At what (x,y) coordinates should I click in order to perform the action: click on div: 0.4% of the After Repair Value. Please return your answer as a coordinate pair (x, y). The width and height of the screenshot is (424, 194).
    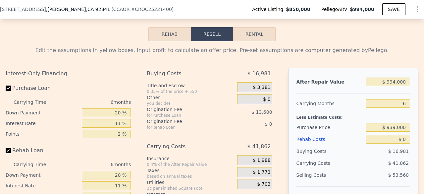
    Looking at the image, I should click on (190, 164).